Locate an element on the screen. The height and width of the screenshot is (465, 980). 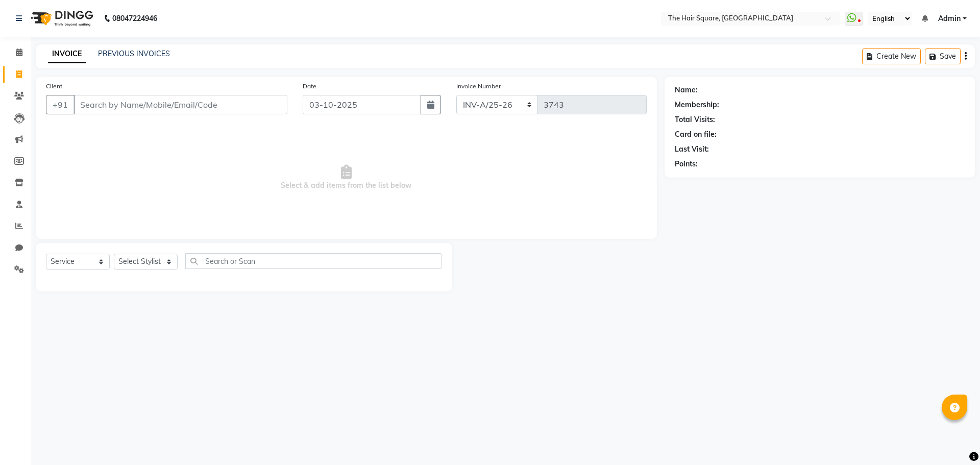
a: PREVIOUS INVOICES is located at coordinates (134, 54).